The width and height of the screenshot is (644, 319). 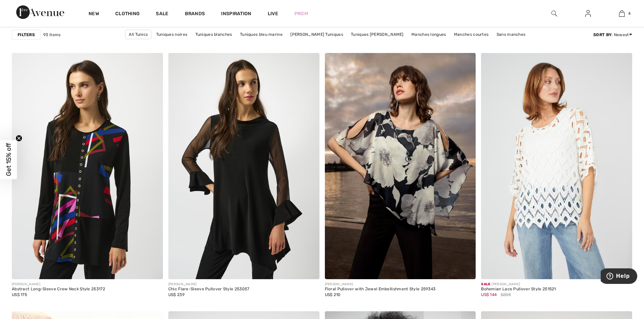 I want to click on img: Chic Flare-Sleeve Pullover Style 253057. Black, so click(x=244, y=166).